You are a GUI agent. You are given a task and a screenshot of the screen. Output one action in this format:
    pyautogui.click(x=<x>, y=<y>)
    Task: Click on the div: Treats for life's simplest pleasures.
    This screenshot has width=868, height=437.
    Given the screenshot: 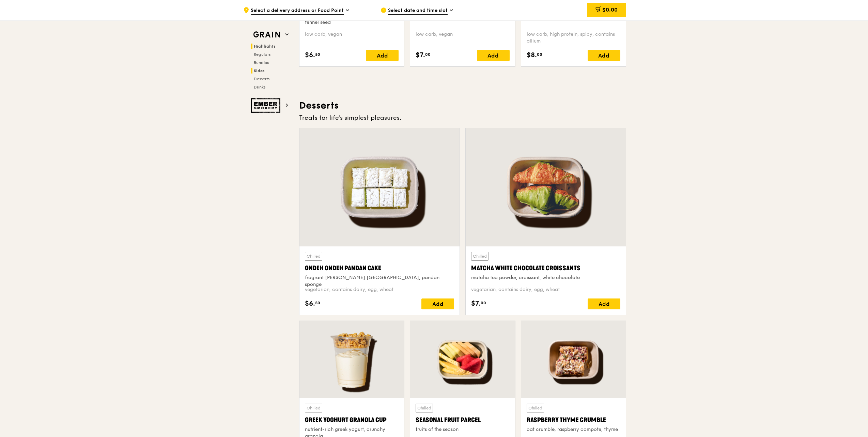 What is the action you would take?
    pyautogui.click(x=463, y=118)
    